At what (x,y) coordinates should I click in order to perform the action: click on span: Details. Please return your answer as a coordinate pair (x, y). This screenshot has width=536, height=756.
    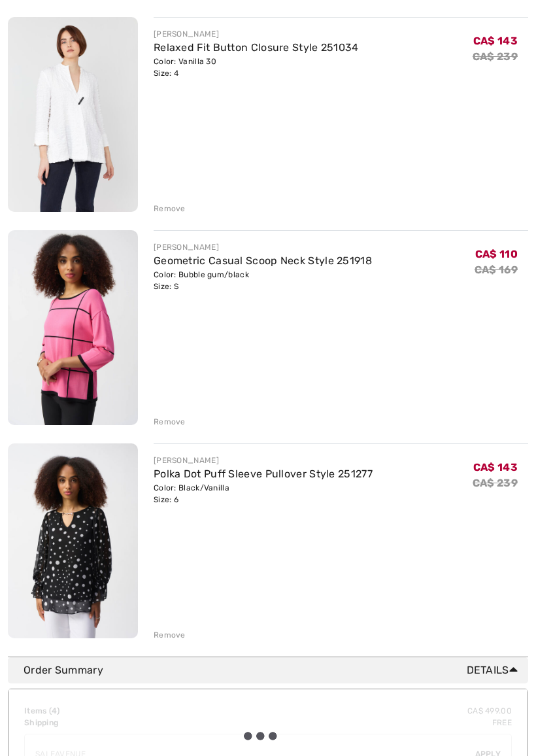
    Looking at the image, I should click on (495, 670).